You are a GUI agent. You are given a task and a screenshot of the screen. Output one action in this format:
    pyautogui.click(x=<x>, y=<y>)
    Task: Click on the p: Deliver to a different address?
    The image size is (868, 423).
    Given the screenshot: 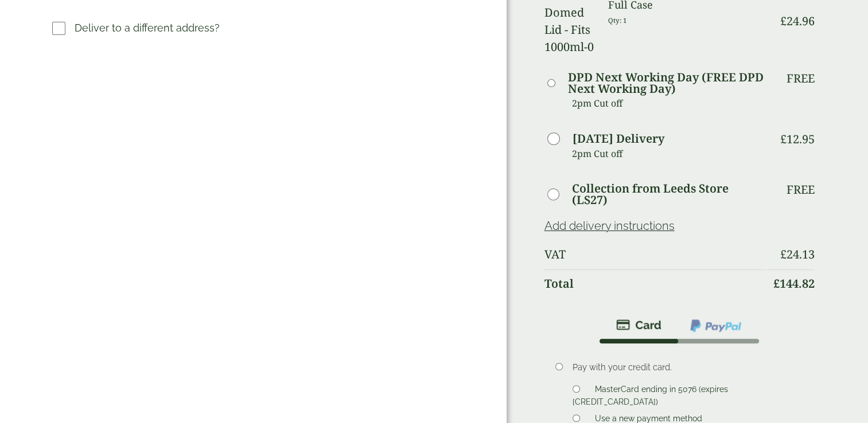 What is the action you would take?
    pyautogui.click(x=147, y=28)
    